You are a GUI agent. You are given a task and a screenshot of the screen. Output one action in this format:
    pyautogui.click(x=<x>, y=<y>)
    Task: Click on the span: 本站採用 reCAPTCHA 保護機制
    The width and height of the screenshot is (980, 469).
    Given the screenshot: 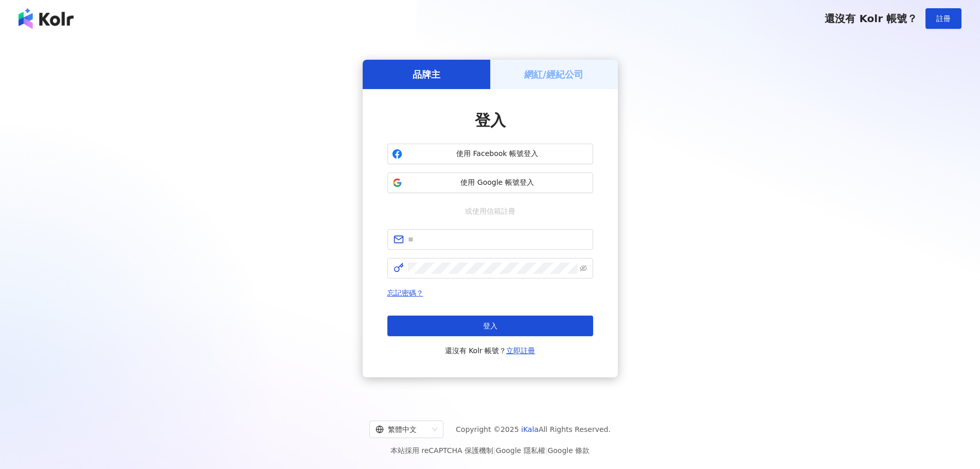 What is the action you would take?
    pyautogui.click(x=490, y=450)
    